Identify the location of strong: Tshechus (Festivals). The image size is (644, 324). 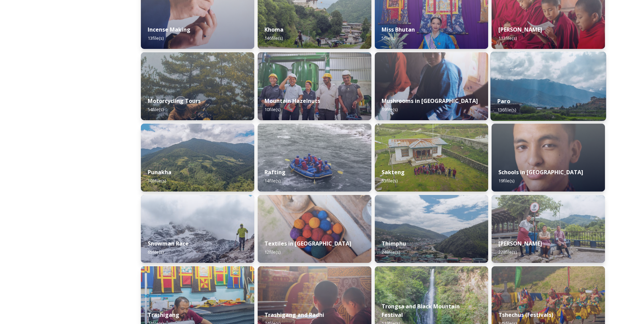
(526, 315).